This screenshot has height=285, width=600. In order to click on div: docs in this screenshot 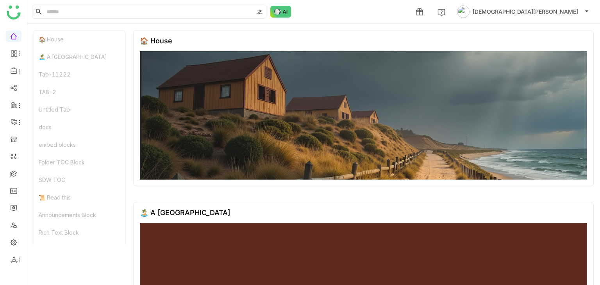, I will do `click(79, 127)`.